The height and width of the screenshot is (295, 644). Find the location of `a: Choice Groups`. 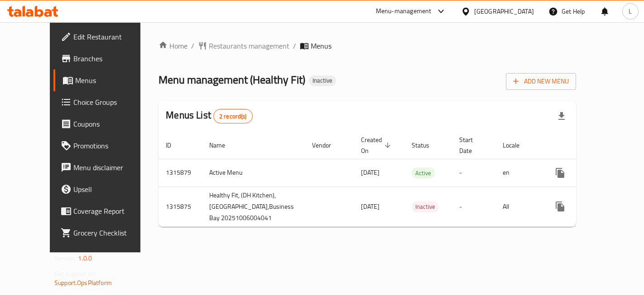

a: Choice Groups is located at coordinates (105, 102).